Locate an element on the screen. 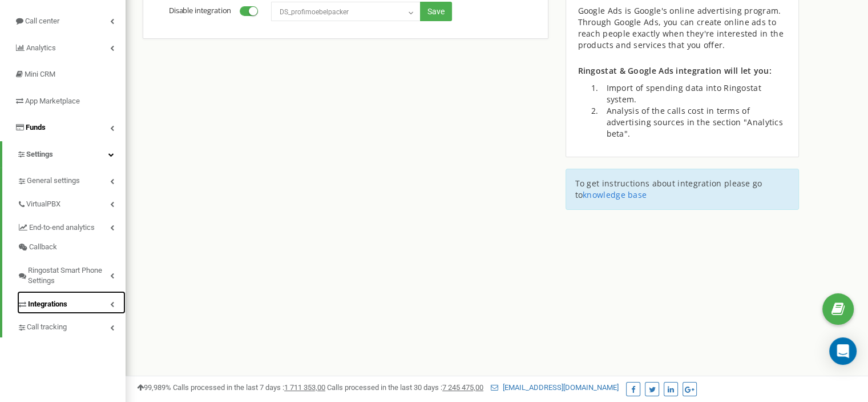 The image size is (868, 402). span: Mini CRM is located at coordinates (40, 74).